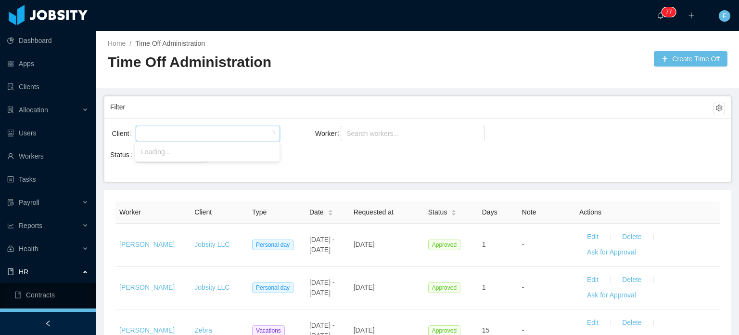 Image resolution: width=739 pixels, height=335 pixels. What do you see at coordinates (48, 40) in the screenshot?
I see `a: icon: pie-chartDashboard` at bounding box center [48, 40].